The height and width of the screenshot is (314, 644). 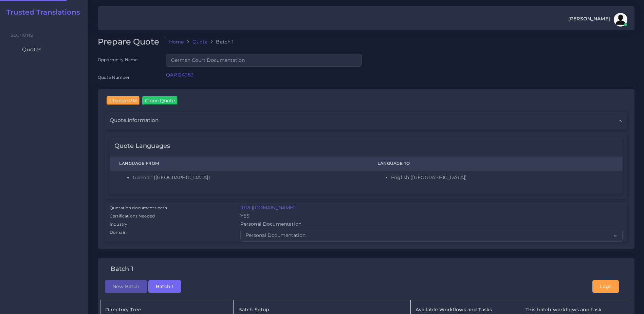 I want to click on div: YES, so click(x=431, y=216).